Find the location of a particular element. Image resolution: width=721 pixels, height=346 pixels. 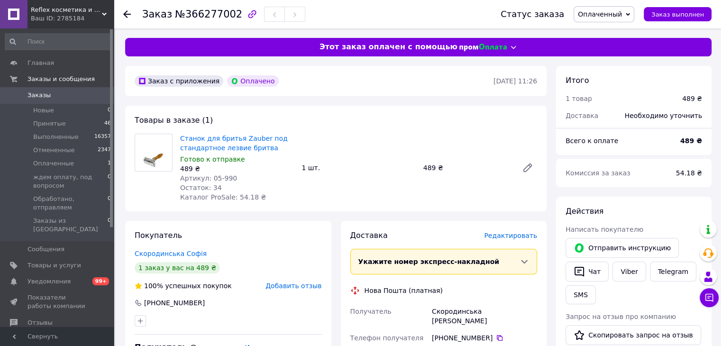

span: Написать покупателю is located at coordinates (605, 230).